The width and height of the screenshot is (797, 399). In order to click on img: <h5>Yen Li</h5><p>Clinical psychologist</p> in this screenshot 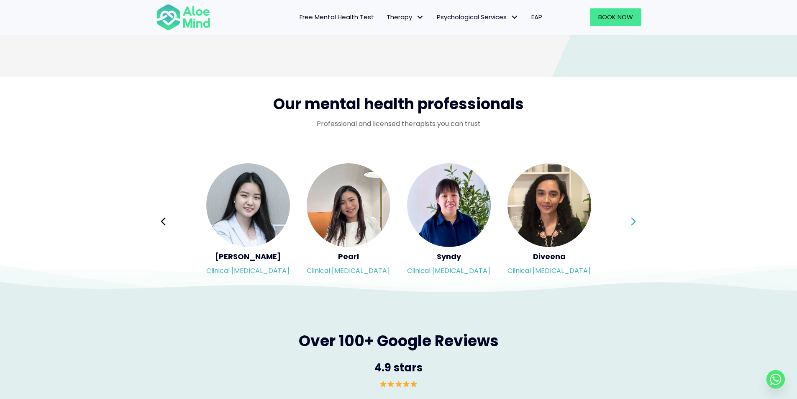, I will do `click(248, 205)`.